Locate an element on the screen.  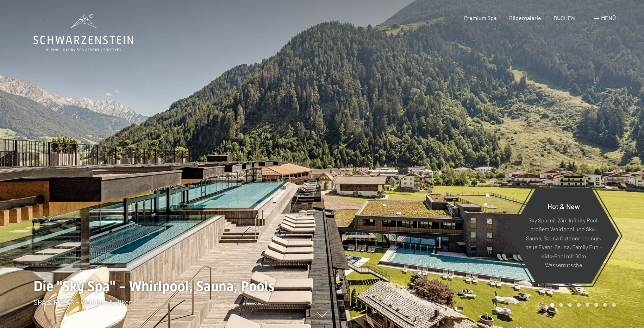
div: Carousel Page 7 is located at coordinates (605, 305).